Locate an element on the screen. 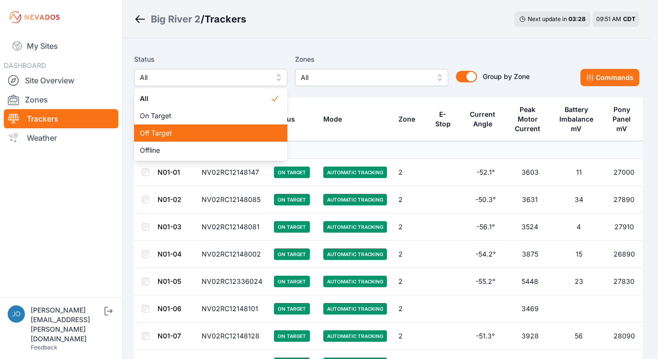  div: All is located at coordinates (211, 125).